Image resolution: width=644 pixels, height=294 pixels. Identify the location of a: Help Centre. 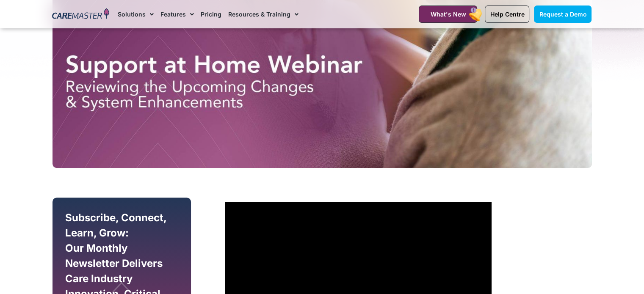
(506, 14).